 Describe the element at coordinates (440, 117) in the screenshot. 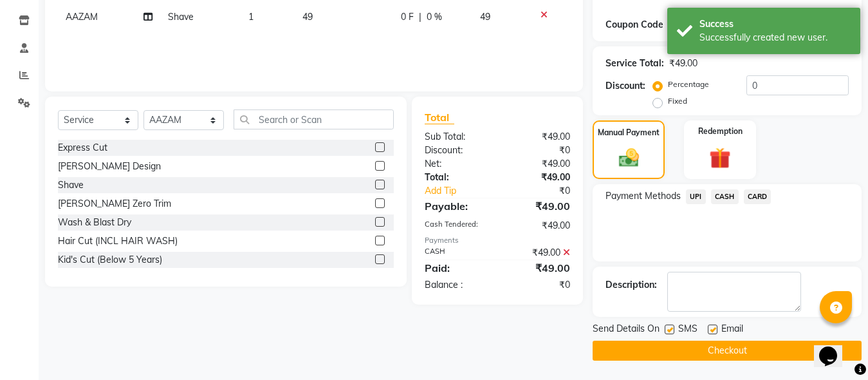

I see `span: Total` at that location.